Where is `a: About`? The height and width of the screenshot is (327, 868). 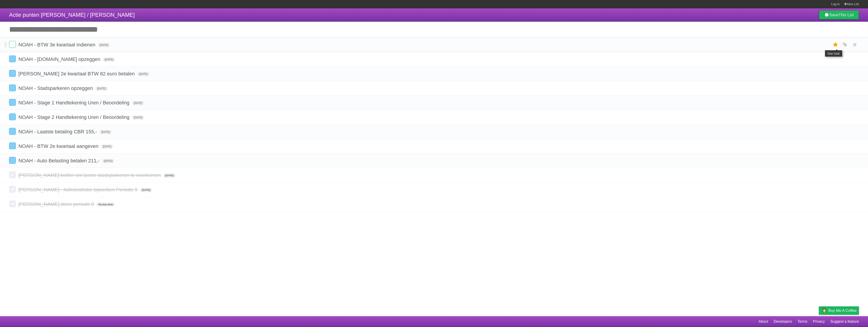 a: About is located at coordinates (763, 321).